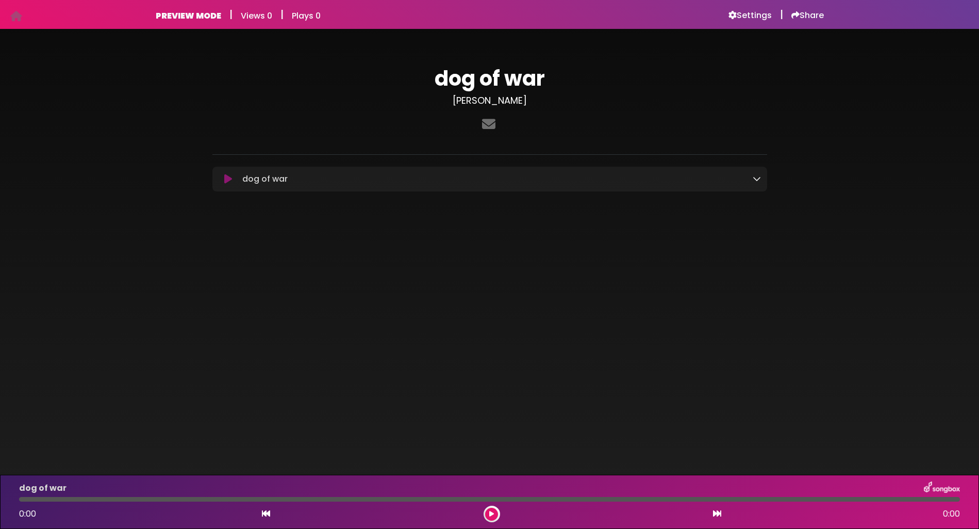 The height and width of the screenshot is (529, 979). Describe the element at coordinates (750, 15) in the screenshot. I see `h6: Settings` at that location.